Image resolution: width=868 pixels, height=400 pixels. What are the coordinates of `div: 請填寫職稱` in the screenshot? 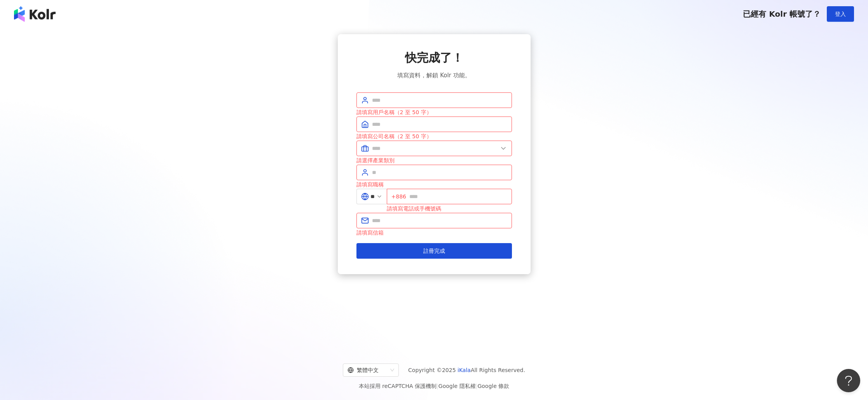 It's located at (434, 184).